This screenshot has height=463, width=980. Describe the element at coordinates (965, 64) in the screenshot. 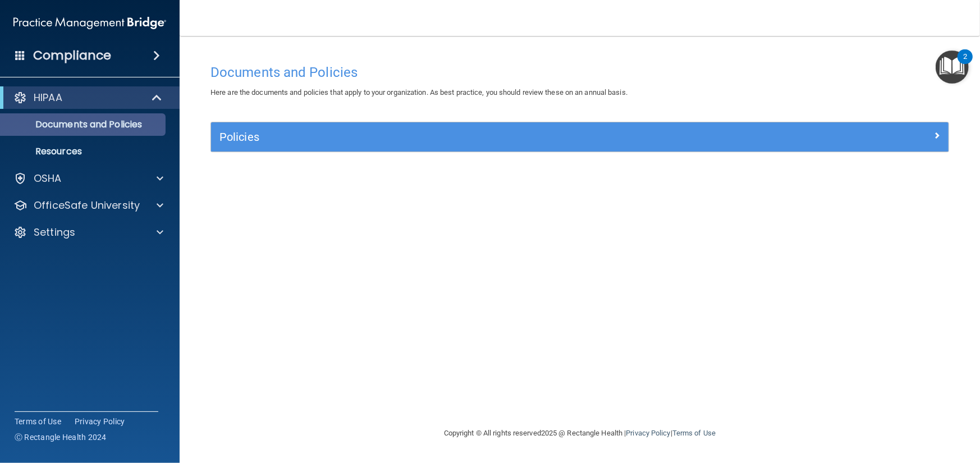

I see `div: 2` at that location.